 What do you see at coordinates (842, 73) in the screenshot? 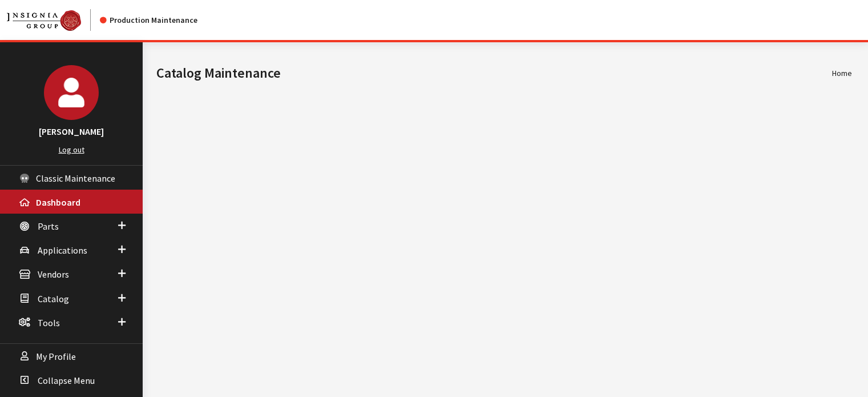
I see `li: Home` at bounding box center [842, 73].